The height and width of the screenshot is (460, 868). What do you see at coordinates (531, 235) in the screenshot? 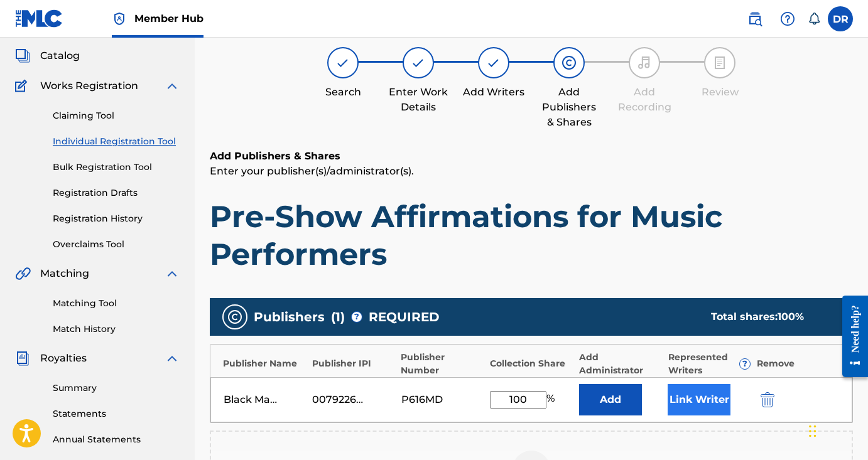
I see `h1: Pre-Show Affirmations for Music Performers` at bounding box center [531, 235].